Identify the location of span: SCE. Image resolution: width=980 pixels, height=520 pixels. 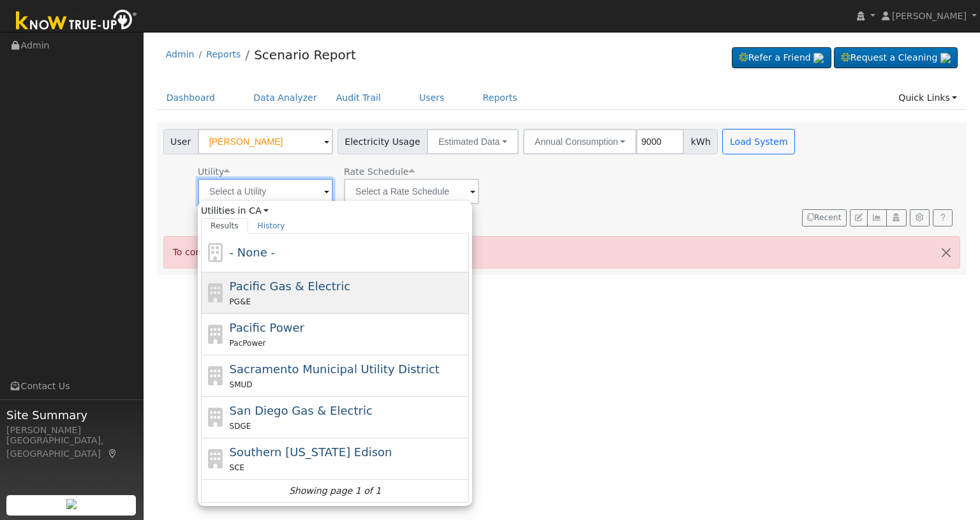
(237, 467).